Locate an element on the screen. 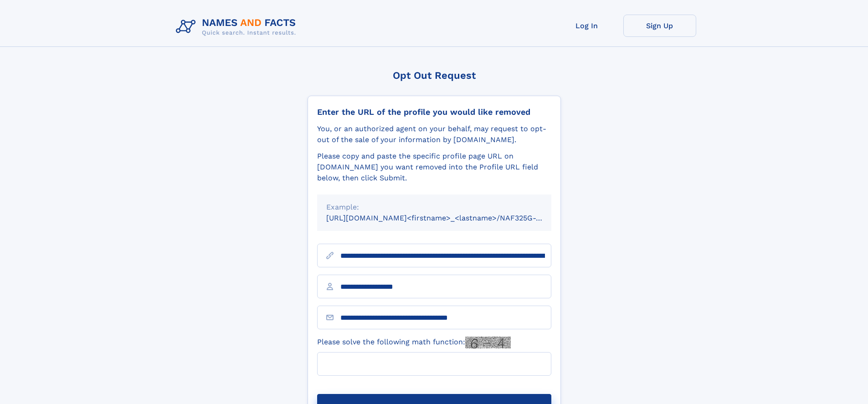 Image resolution: width=868 pixels, height=404 pixels. a: Log In is located at coordinates (587, 26).